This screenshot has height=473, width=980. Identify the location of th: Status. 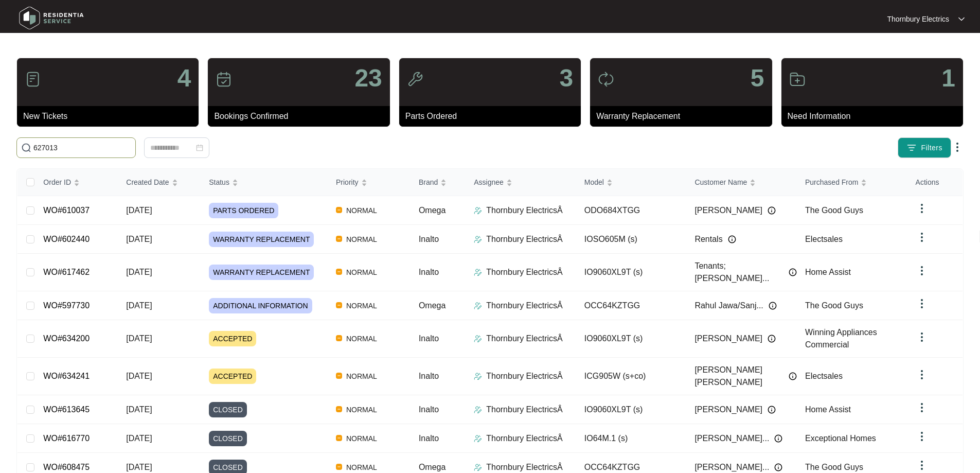
(264, 182).